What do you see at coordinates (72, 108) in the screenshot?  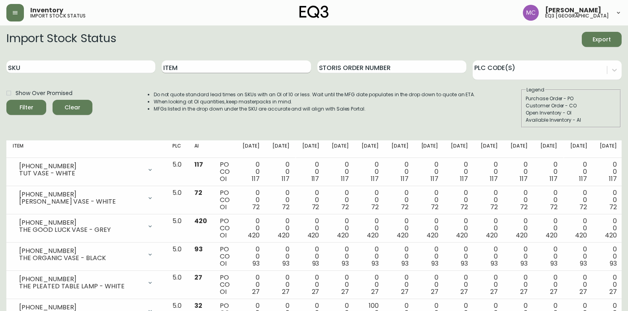 I see `span: Clear` at bounding box center [72, 108].